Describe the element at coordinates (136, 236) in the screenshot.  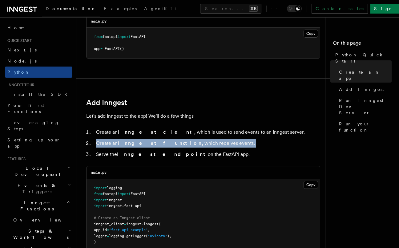
I see `span: getLogger` at that location.